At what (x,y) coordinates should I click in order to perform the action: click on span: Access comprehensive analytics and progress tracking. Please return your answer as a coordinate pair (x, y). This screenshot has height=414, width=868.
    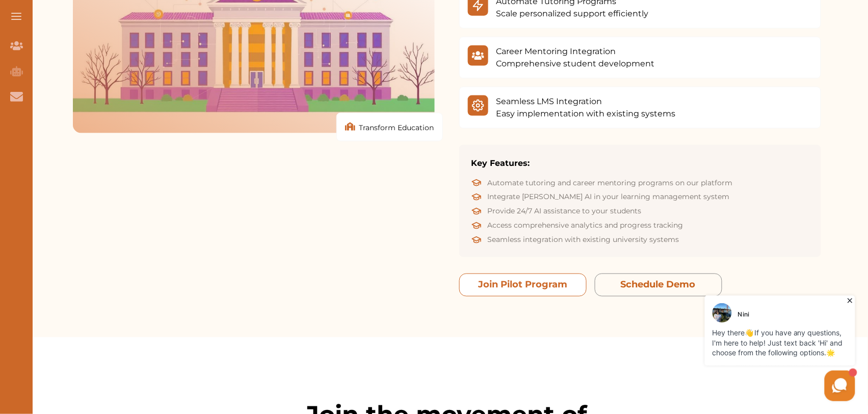
    Looking at the image, I should click on (585, 226).